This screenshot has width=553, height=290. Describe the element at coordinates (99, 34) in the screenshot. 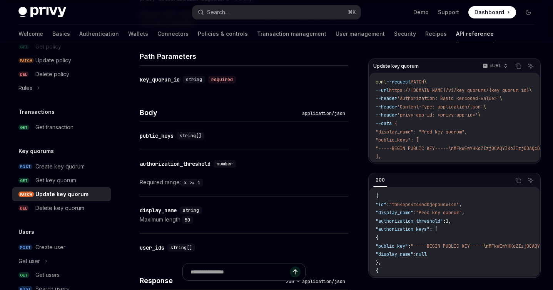

I see `a: Authentication` at that location.